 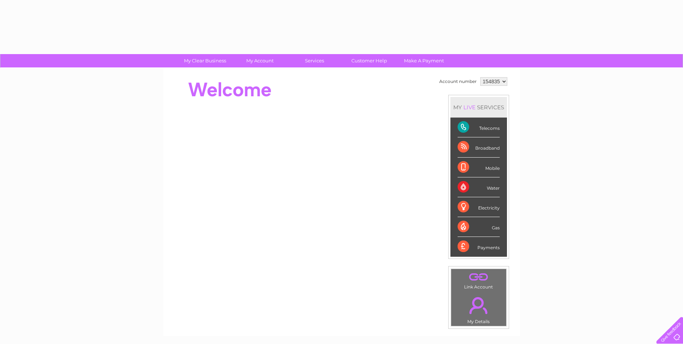 What do you see at coordinates (479, 127) in the screenshot?
I see `div: Telecoms` at bounding box center [479, 127].